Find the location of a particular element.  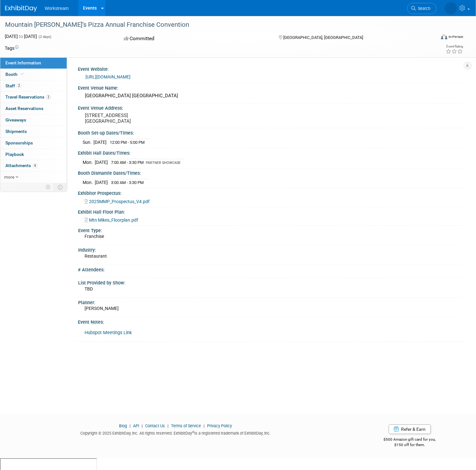

a: Attachments4 is located at coordinates (34, 166).